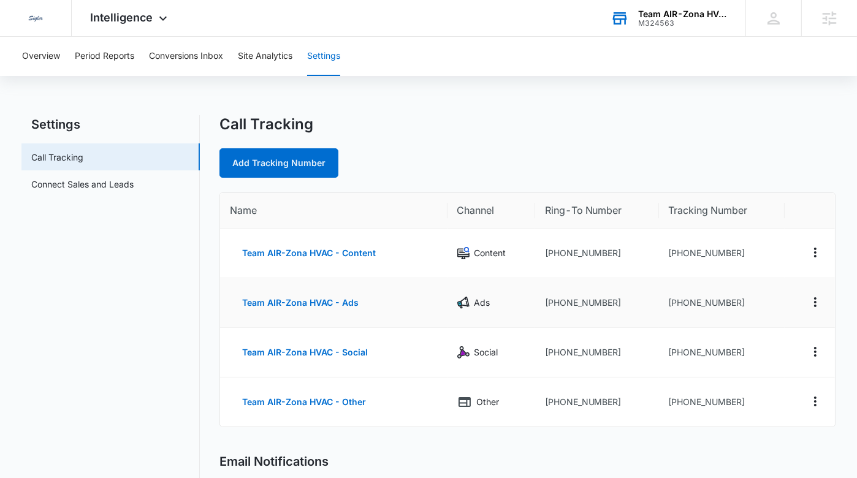  What do you see at coordinates (41, 56) in the screenshot?
I see `button: Overview` at bounding box center [41, 56].